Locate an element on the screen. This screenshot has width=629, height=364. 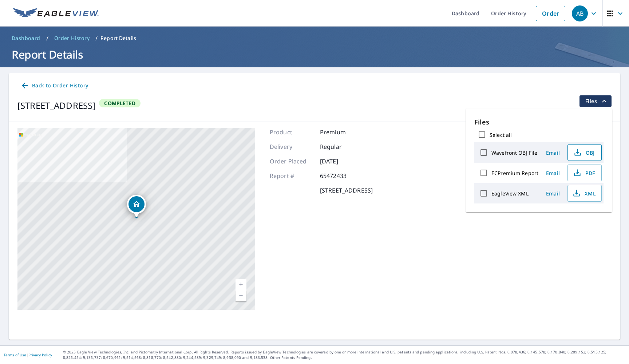
label: EagleView XML is located at coordinates (510, 193).